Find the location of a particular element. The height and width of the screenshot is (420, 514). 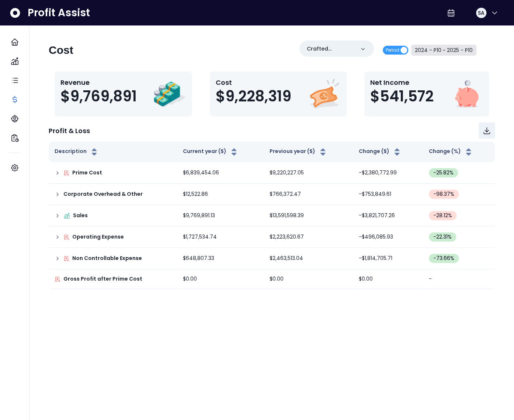

span: -28.12 % is located at coordinates (443, 215).